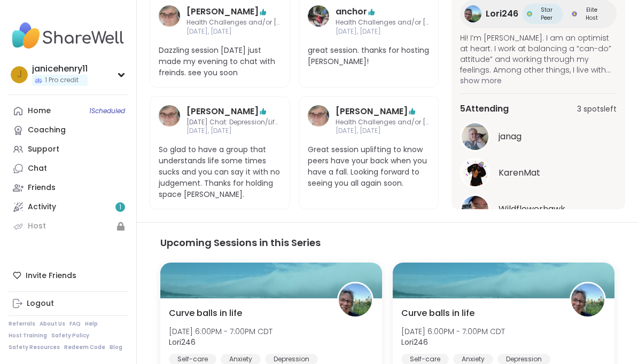 The height and width of the screenshot is (364, 638). I want to click on img: ShareWell Nav Logo, so click(68, 36).